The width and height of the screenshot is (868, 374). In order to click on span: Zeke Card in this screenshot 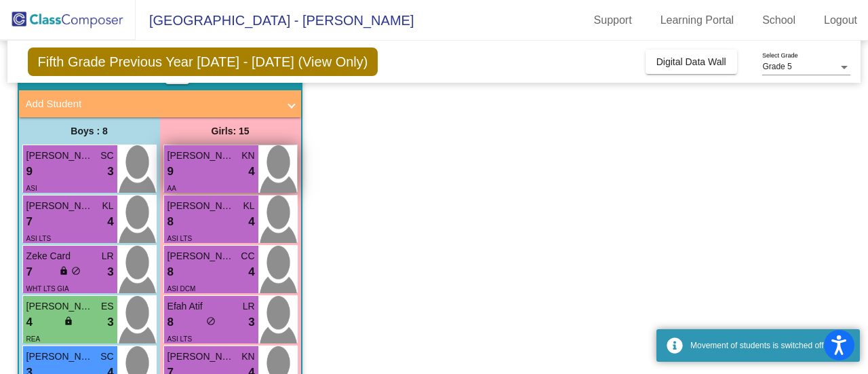, I will do `click(60, 256)`.